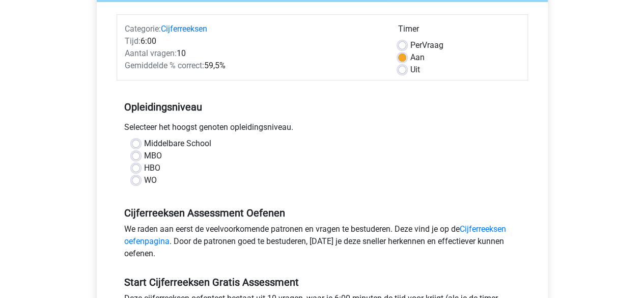  What do you see at coordinates (427, 45) in the screenshot?
I see `label: Vraag` at bounding box center [427, 45].